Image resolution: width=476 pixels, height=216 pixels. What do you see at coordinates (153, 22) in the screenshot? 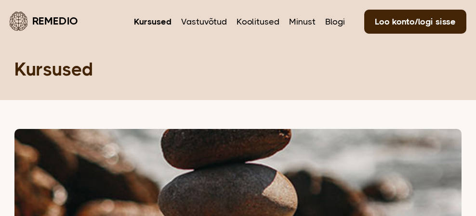
I see `a: Kursused` at bounding box center [153, 22].